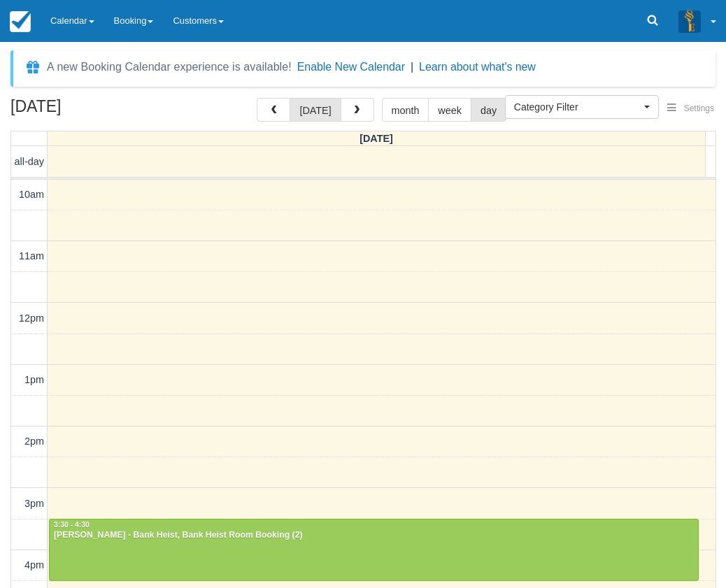 Image resolution: width=726 pixels, height=588 pixels. Describe the element at coordinates (34, 565) in the screenshot. I see `span: 4pm` at that location.